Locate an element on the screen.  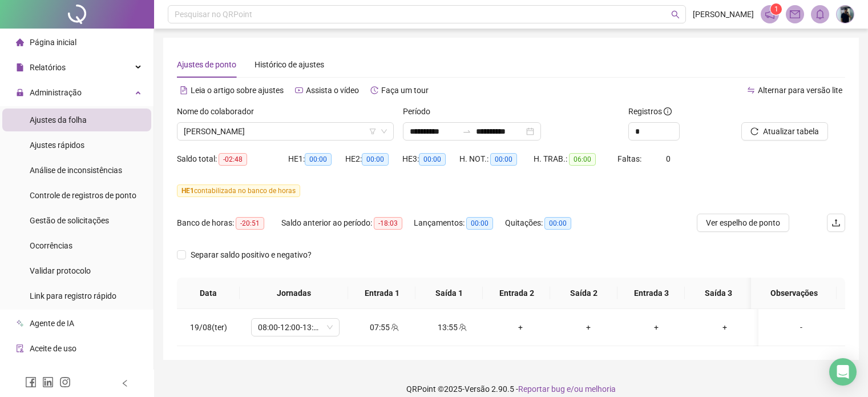
span: Ajustes da folha is located at coordinates (58, 120).